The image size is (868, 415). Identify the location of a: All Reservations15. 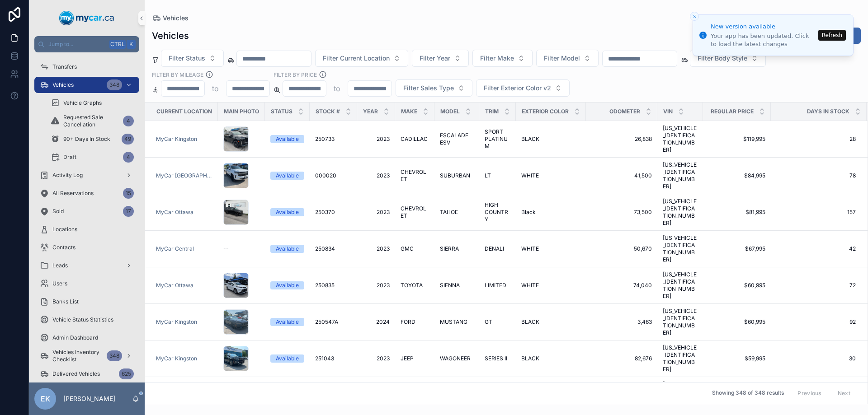
(87, 194).